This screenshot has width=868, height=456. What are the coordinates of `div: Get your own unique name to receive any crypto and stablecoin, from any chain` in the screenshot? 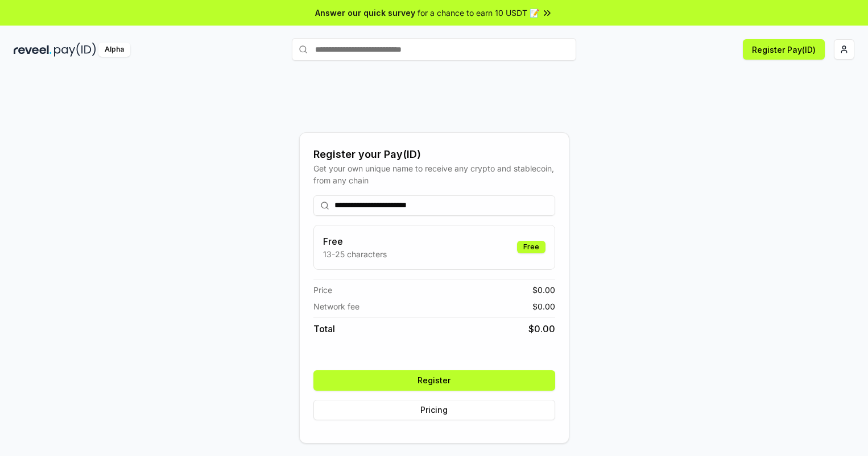 It's located at (434, 174).